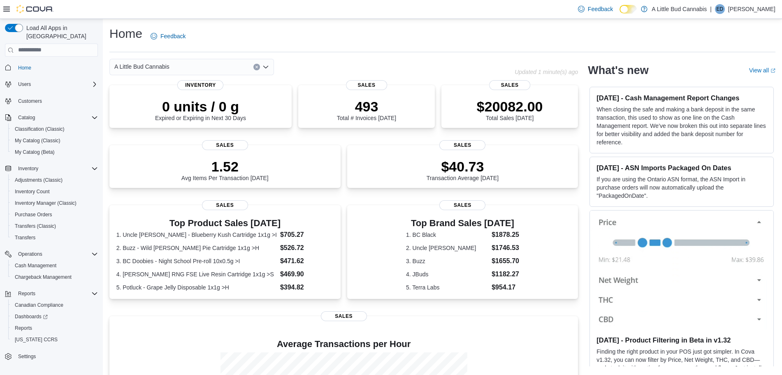 The height and width of the screenshot is (375, 782). I want to click on button: Settings, so click(51, 356).